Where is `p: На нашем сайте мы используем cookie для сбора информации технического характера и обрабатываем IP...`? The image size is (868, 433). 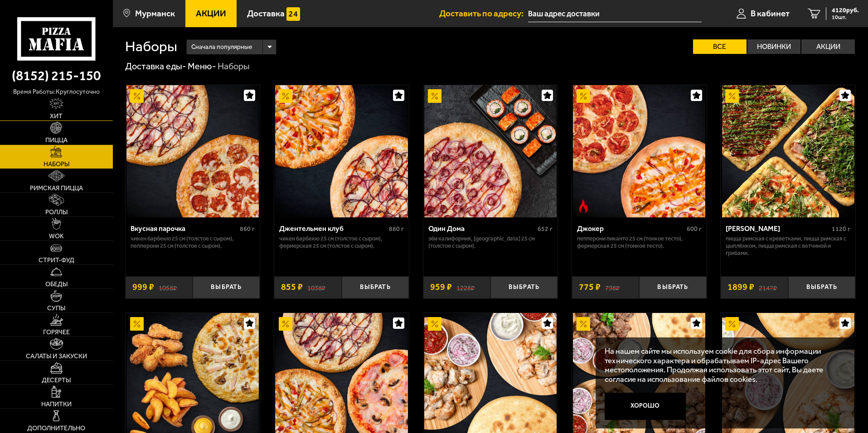 p: На нашем сайте мы используем cookie для сбора информации технического характера и обрабатываем IP... is located at coordinates (723, 365).